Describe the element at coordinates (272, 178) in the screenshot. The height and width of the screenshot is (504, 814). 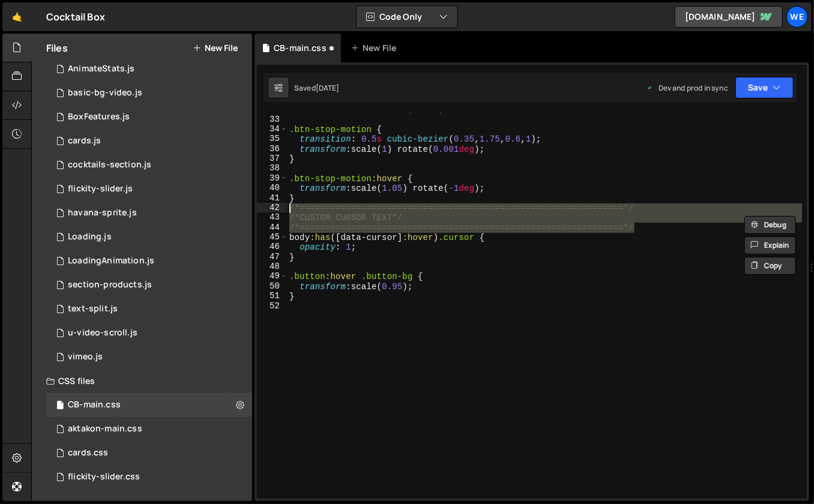
I see `div: 39` at that location.